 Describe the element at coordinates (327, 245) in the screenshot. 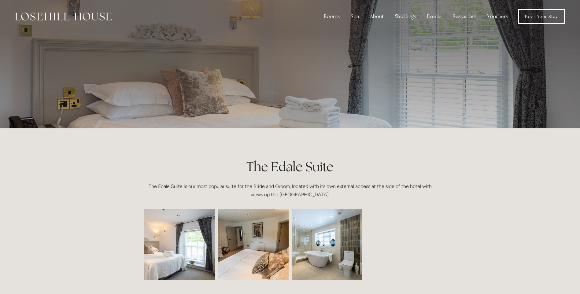

I see `img: losehill-35.jpg` at that location.